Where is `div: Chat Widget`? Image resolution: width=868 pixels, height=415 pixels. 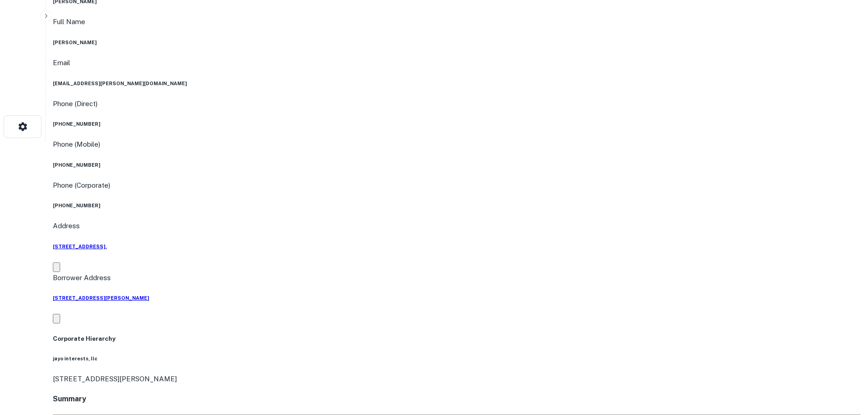
div: Chat Widget is located at coordinates (846, 365).